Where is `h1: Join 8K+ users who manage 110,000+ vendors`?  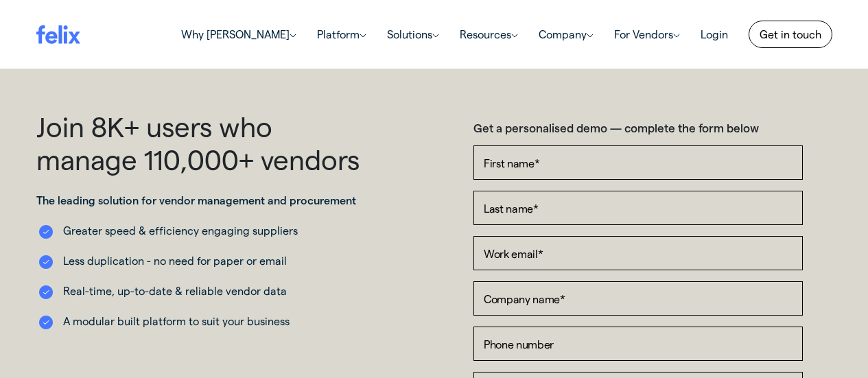
h1: Join 8K+ users who manage 110,000+ vendors is located at coordinates (201, 143).